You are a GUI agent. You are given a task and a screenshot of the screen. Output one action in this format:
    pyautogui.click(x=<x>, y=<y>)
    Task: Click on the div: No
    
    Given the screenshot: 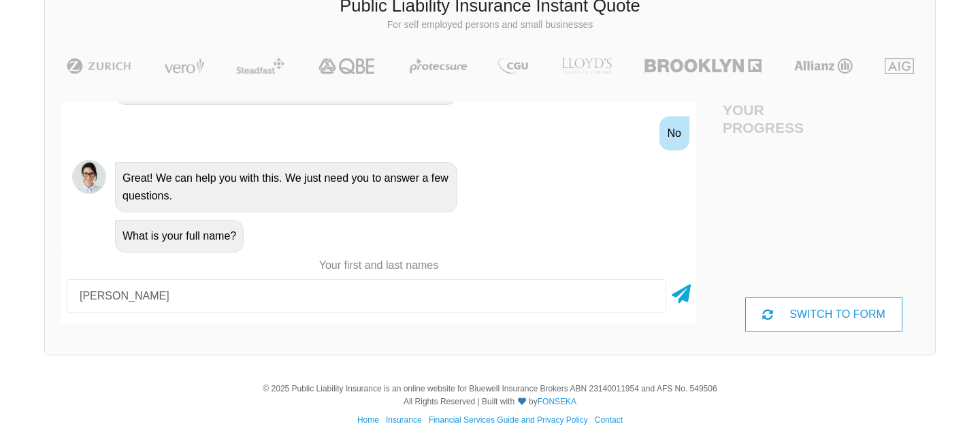 What is the action you would take?
    pyautogui.click(x=675, y=134)
    